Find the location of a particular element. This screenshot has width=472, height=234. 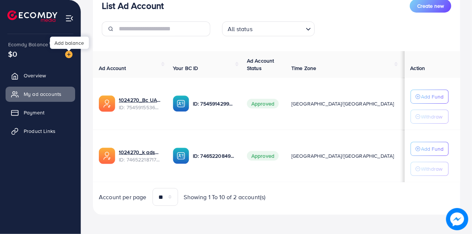

span: My ad accounts is located at coordinates (43, 94).